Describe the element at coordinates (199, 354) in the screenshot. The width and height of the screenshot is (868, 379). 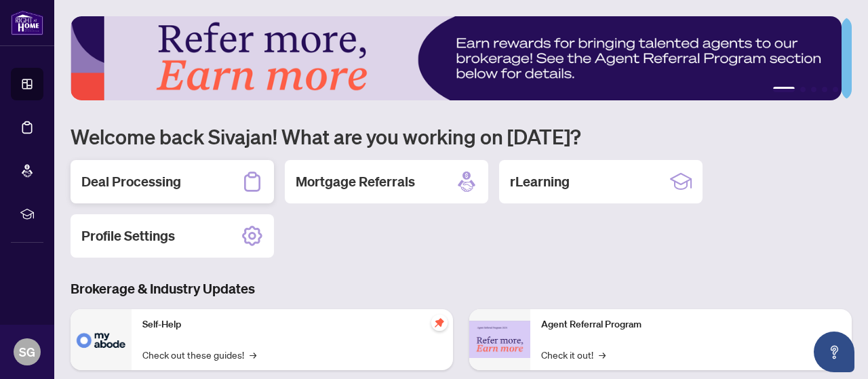
I see `a: Check out these guides!→` at that location.